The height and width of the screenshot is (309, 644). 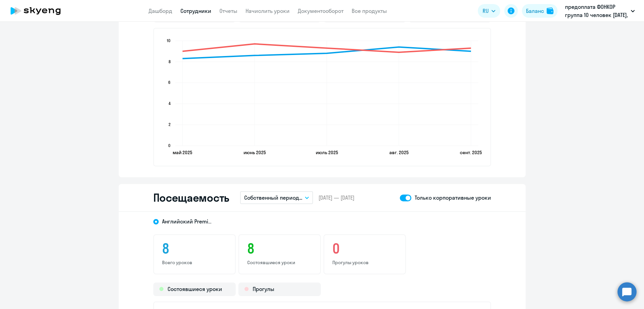 What do you see at coordinates (169, 145) in the screenshot?
I see `text: 0` at bounding box center [169, 145].